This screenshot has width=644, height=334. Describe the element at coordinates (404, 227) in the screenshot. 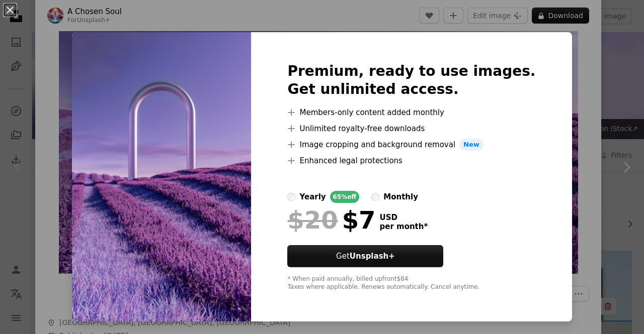

I see `span: per month *` at that location.